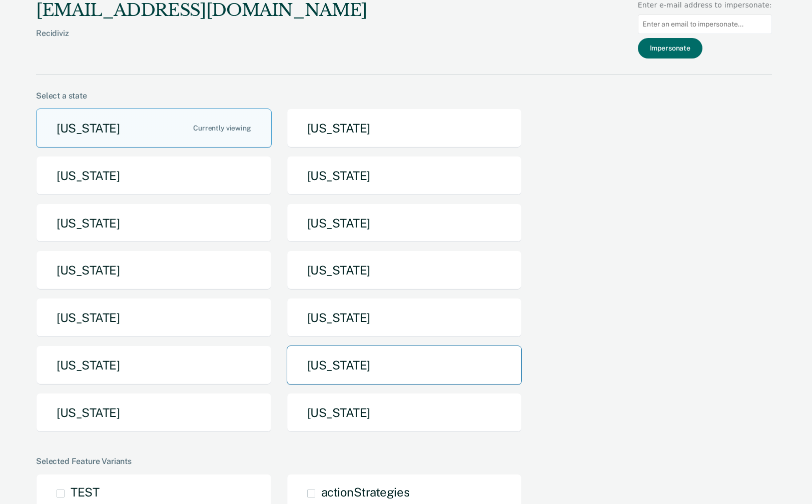 Image resolution: width=812 pixels, height=504 pixels. What do you see at coordinates (201, 41) in the screenshot?
I see `div: Recidiviz` at bounding box center [201, 41].